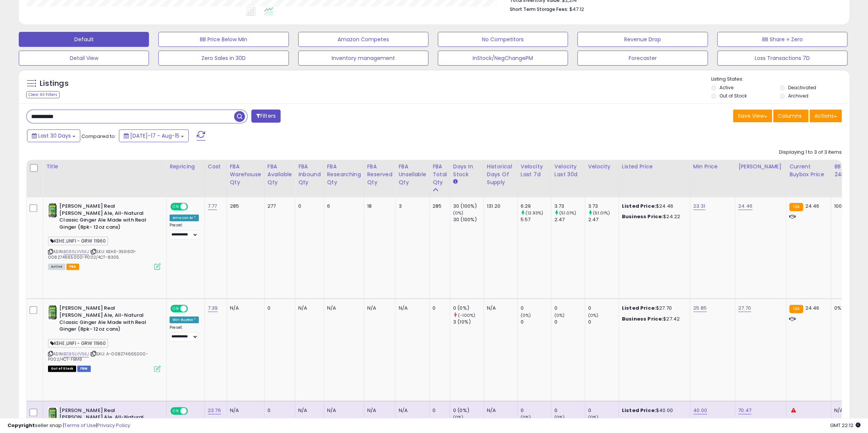 This screenshot has height=433, width=868. Describe the element at coordinates (214, 411) in the screenshot. I see `a: 23.76` at that location.